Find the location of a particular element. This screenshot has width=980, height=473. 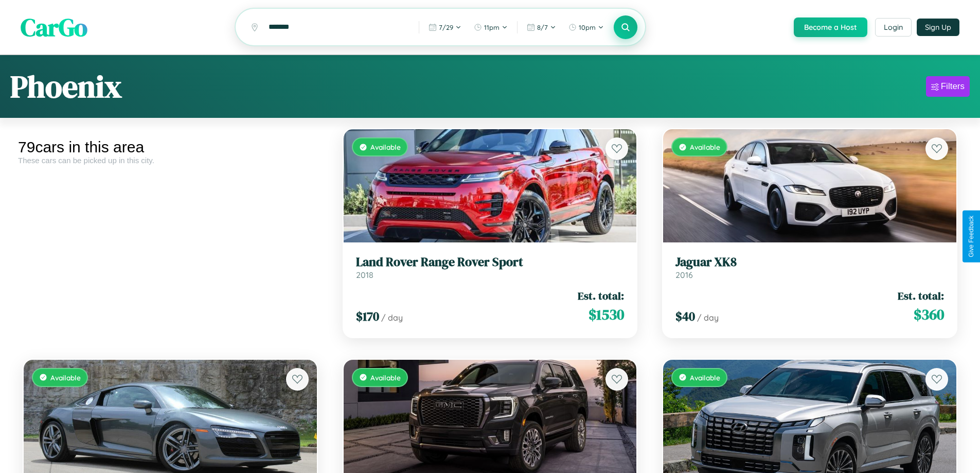

h3: Jaguar XK8 is located at coordinates (810, 262).